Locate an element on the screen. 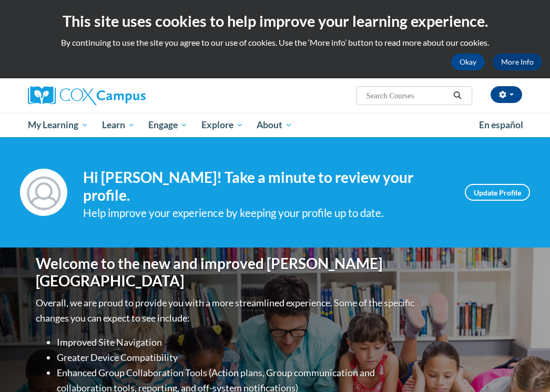 This screenshot has height=392, width=550. a: My Learning is located at coordinates (58, 125).